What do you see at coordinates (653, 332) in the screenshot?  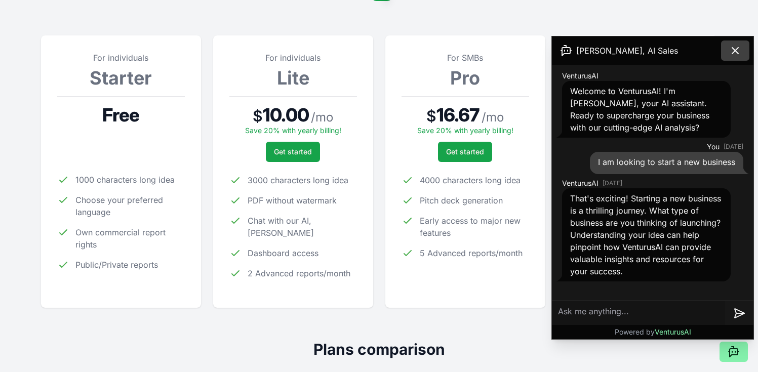 I see `p: Powered by` at bounding box center [653, 332].